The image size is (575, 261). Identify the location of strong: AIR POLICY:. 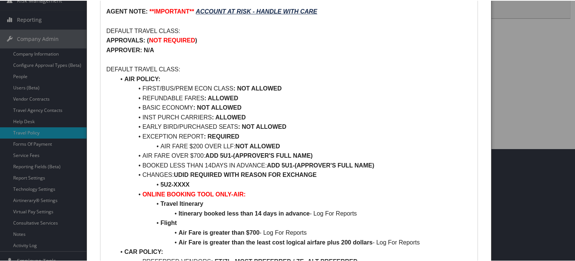
(142, 78).